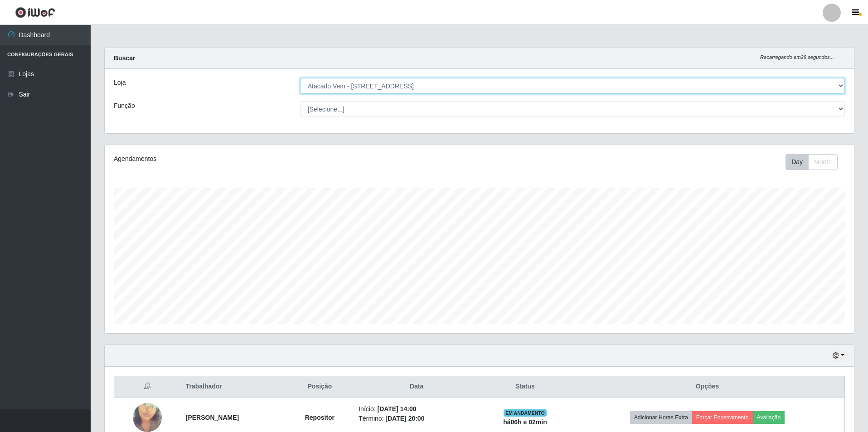 The height and width of the screenshot is (432, 868). I want to click on strong: Buscar, so click(124, 58).